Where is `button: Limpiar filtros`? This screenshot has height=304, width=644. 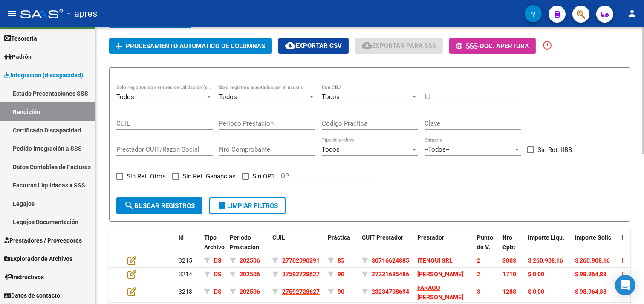 button: Limpiar filtros is located at coordinates (247, 206).